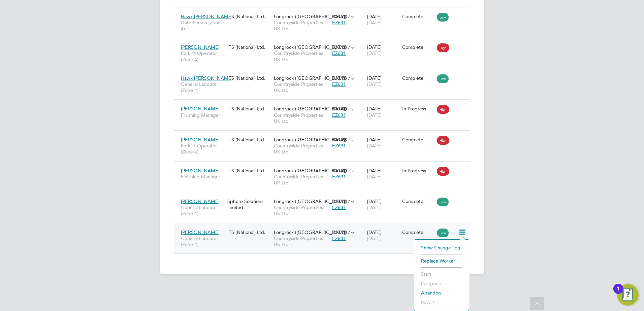  I want to click on span: Gate Person (Zone 4), so click(203, 26).